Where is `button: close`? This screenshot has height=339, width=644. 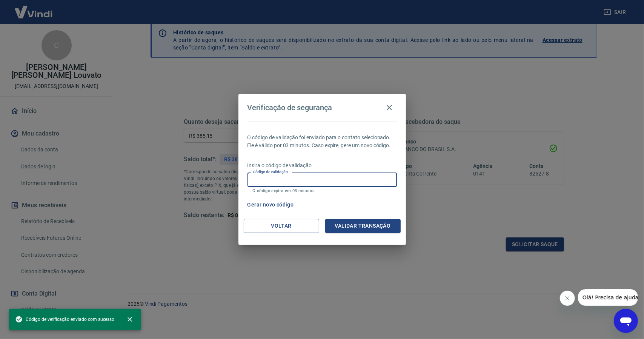 button: close is located at coordinates (129, 319).